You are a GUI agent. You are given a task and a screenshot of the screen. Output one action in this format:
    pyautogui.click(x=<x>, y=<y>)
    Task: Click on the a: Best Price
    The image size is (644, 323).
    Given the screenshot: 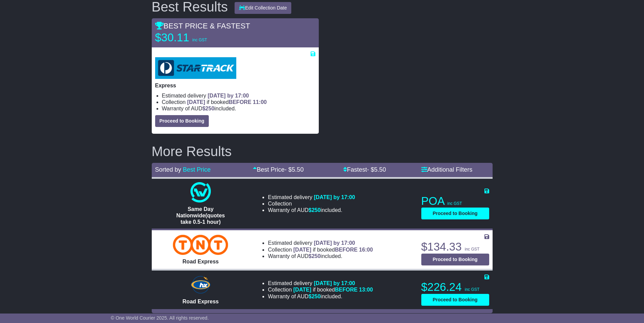 What is the action you would take?
    pyautogui.click(x=197, y=170)
    